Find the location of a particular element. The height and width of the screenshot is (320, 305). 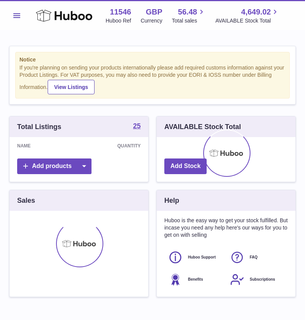

a: View Listings is located at coordinates (71, 87).